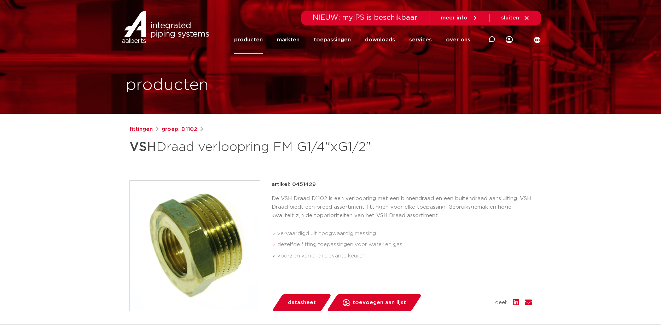  Describe the element at coordinates (405, 234) in the screenshot. I see `li: vervaardigd uit hoogwaardig messing` at that location.